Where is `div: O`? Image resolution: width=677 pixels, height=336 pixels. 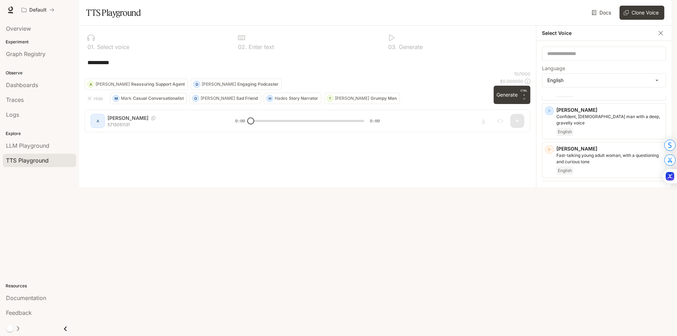
div: O is located at coordinates (196, 98).